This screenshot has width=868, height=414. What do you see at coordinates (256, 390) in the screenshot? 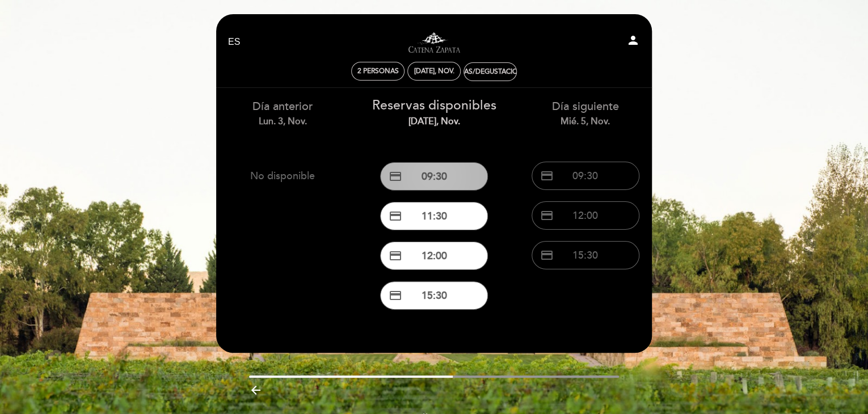
I see `i: arrow_backward` at bounding box center [256, 390].